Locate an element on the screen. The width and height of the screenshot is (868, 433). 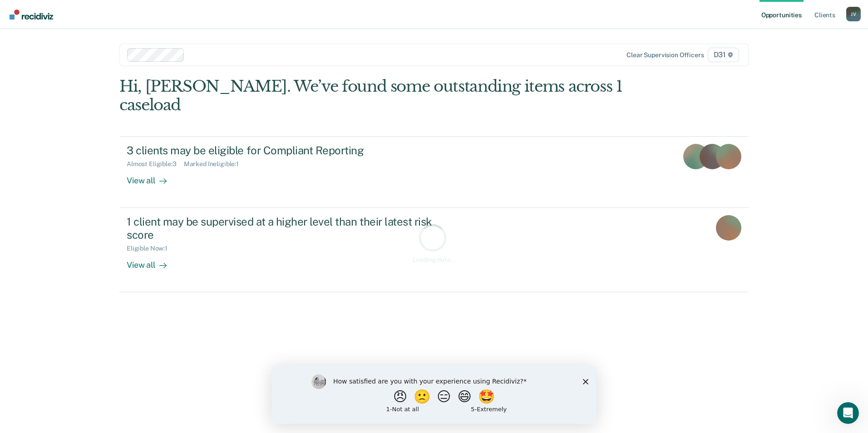
div: 1 client may be supervised at a higher level than their latest risk score is located at coordinates (286, 228).